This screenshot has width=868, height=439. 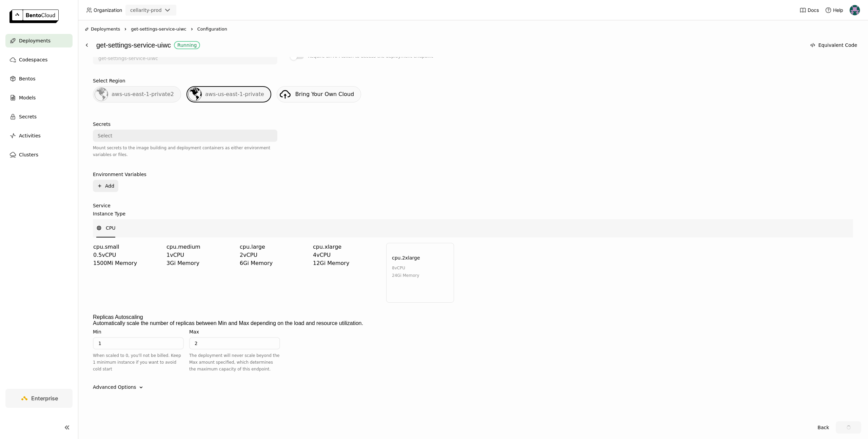 What do you see at coordinates (118, 317) in the screenshot?
I see `div: Replicas Autoscaling` at bounding box center [118, 317].